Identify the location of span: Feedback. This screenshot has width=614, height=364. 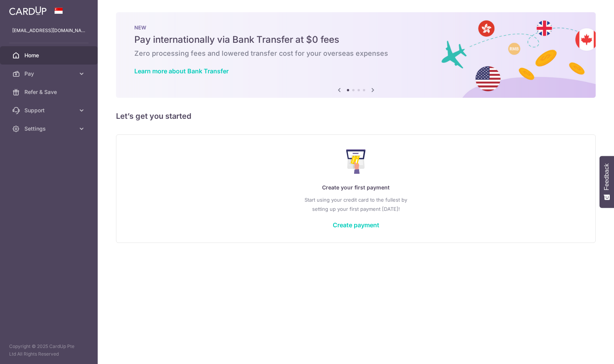
(607, 177).